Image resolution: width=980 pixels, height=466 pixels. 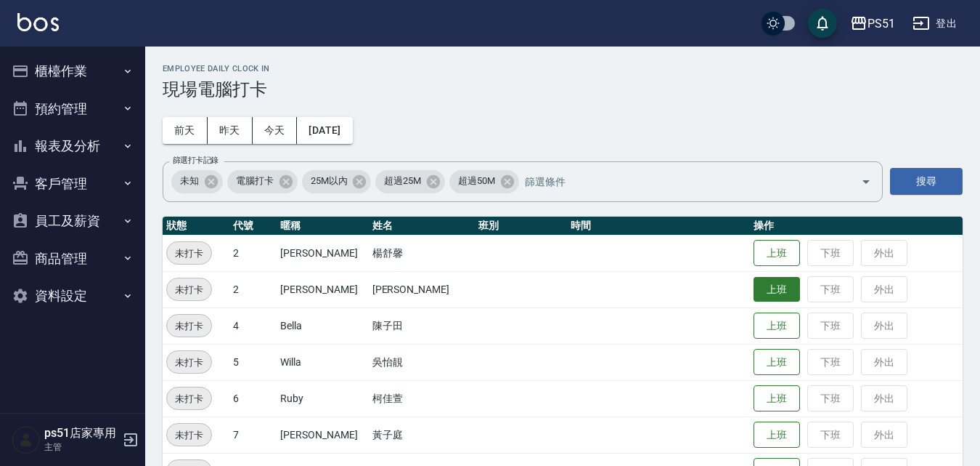 I want to click on button: 客戶管理, so click(x=72, y=184).